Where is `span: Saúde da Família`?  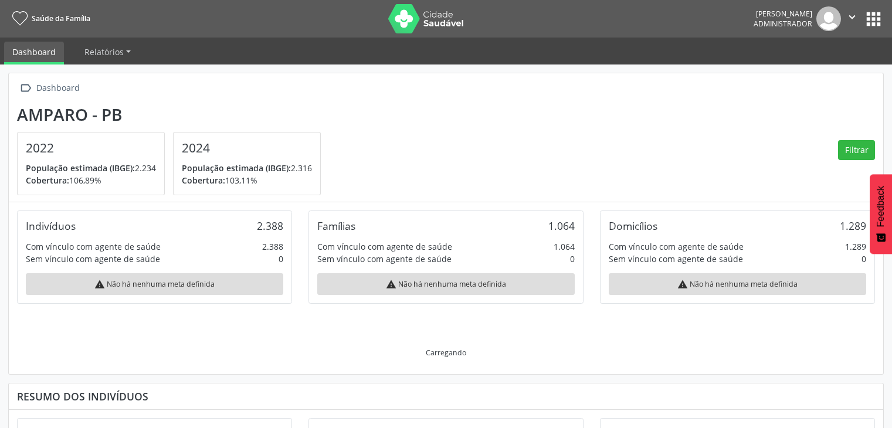 span: Saúde da Família is located at coordinates (61, 18).